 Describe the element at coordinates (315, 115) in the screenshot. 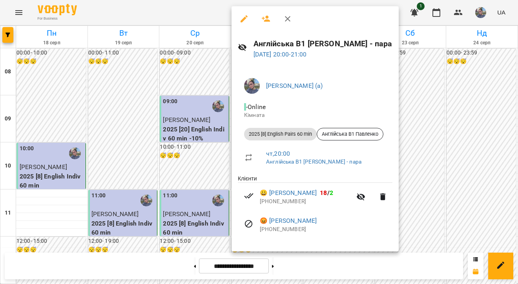

I see `p: Кімната` at that location.